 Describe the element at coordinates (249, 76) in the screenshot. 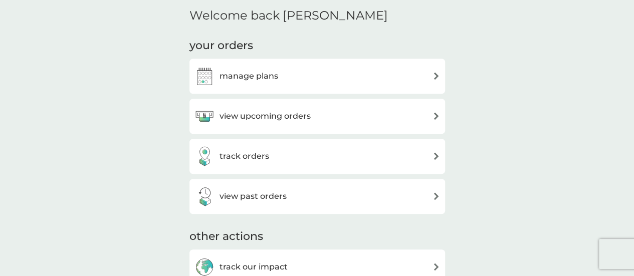

I see `h3: manage plans` at that location.